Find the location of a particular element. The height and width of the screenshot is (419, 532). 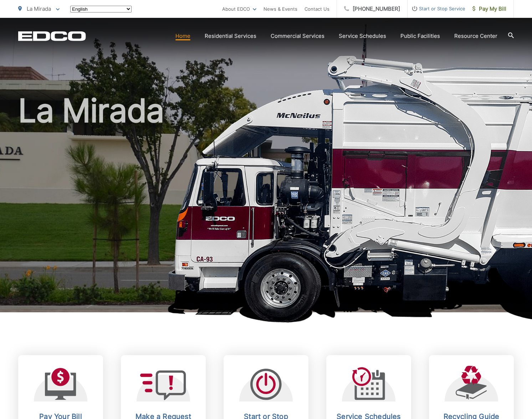

span: La Mirada is located at coordinates (39, 9).